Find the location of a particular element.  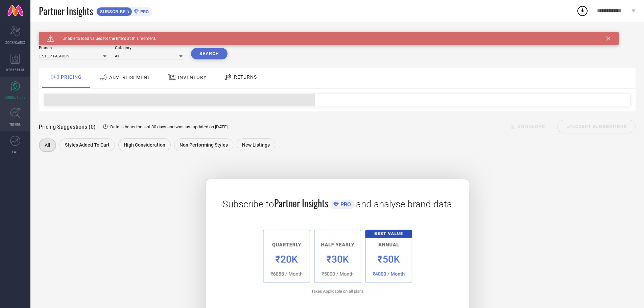

span: PRICING is located at coordinates (71, 77).